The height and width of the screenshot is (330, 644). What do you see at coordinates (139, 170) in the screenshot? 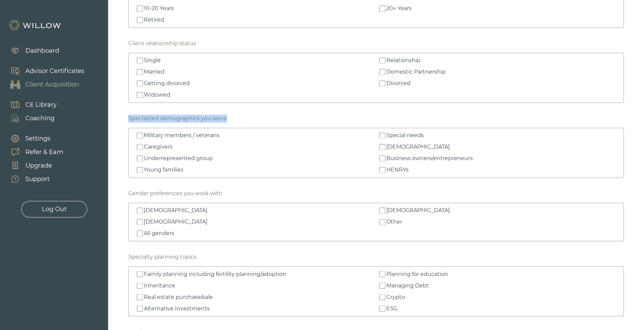
I see `input: Young families` at bounding box center [139, 170].